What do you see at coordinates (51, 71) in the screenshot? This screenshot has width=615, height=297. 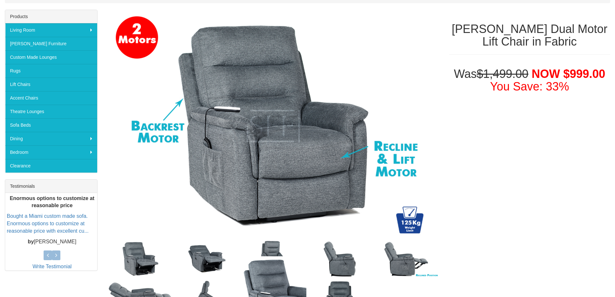 I see `a: Rugs` at bounding box center [51, 71].